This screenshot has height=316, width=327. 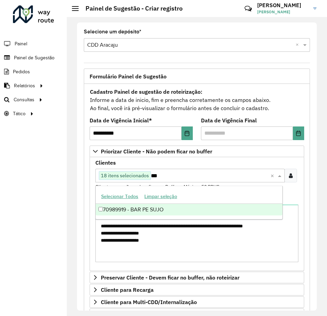 I want to click on label: Clientes, so click(x=106, y=163).